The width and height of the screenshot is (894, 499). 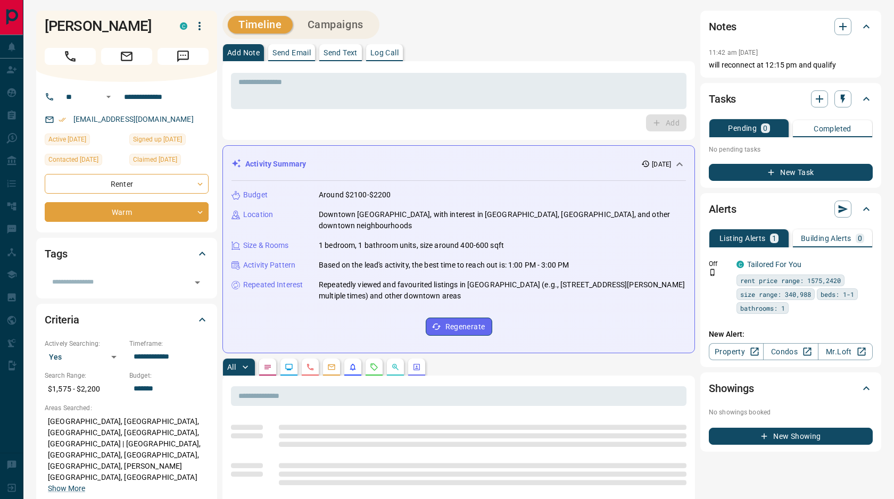 What do you see at coordinates (713, 273) in the screenshot?
I see `svg: Push Notification Only` at bounding box center [713, 273].